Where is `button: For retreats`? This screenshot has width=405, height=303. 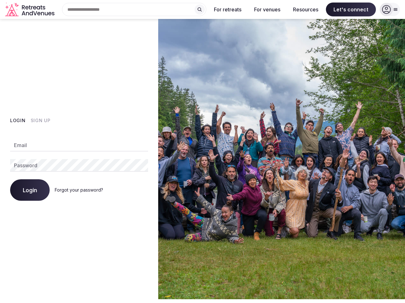 button: For retreats is located at coordinates (227, 9).